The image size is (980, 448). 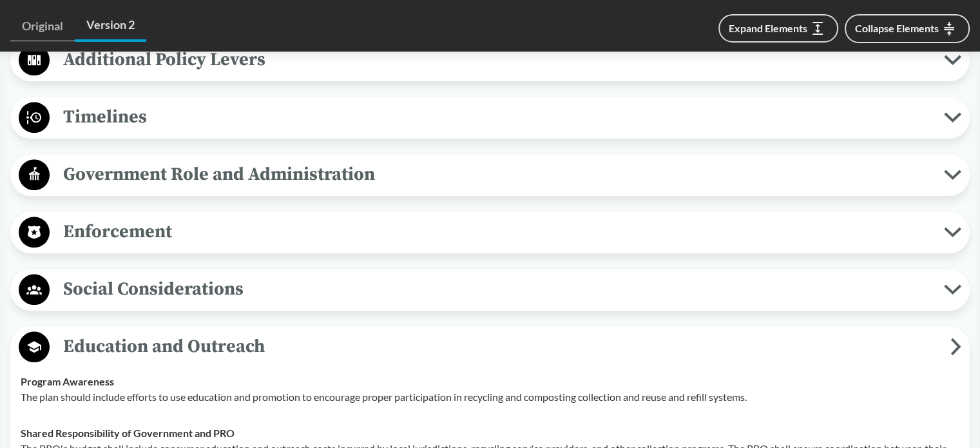 I want to click on button: Additional Policy Levers, so click(x=490, y=60).